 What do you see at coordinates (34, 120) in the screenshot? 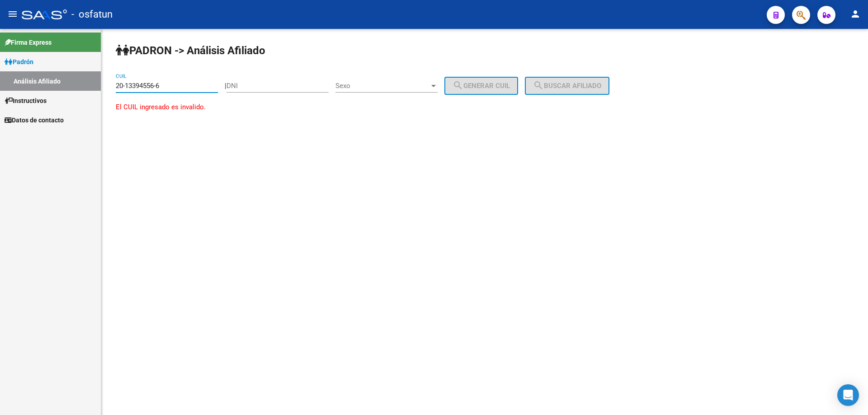
I see `span: Datos de contacto` at bounding box center [34, 120].